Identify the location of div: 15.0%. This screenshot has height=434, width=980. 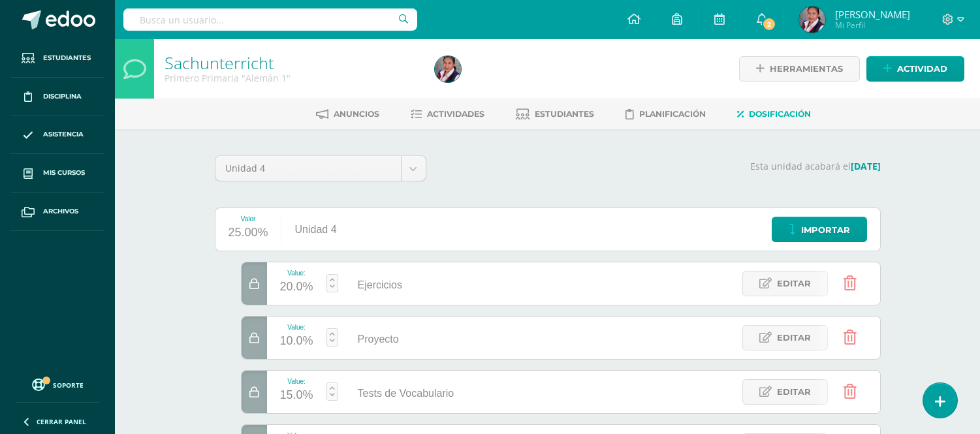
(297, 395).